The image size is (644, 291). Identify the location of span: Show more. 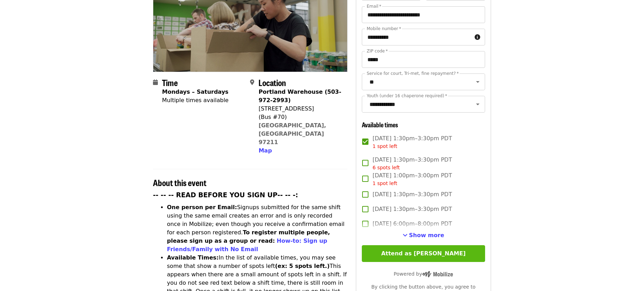
(427, 235).